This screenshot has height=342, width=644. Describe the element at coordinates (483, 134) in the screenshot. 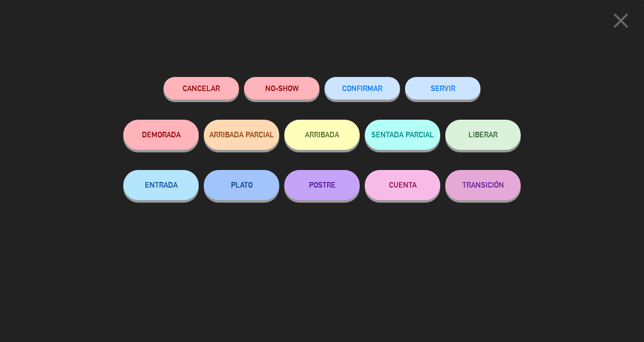

I see `span: LIBERAR` at that location.